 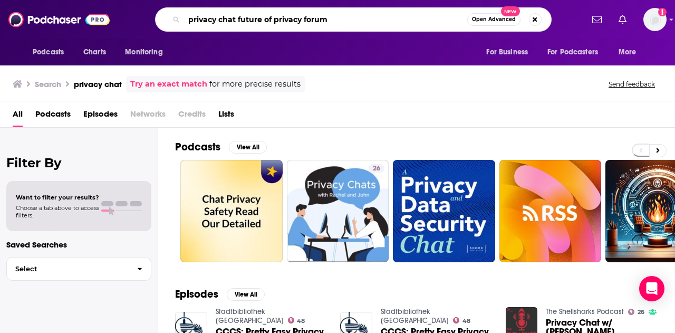 I want to click on span: Episodes, so click(x=100, y=116).